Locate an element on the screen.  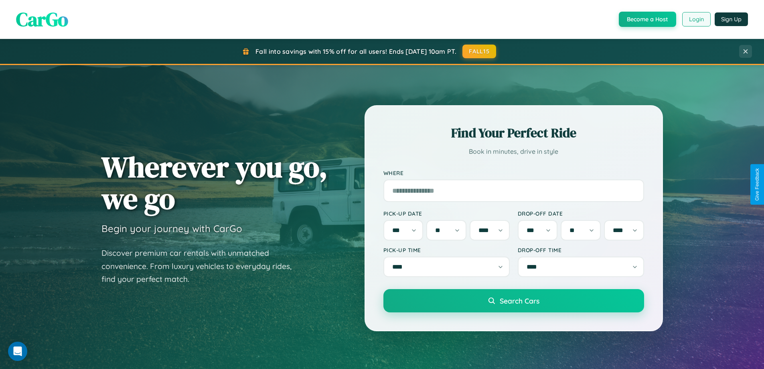
label: Drop-off Date is located at coordinates (581, 213).